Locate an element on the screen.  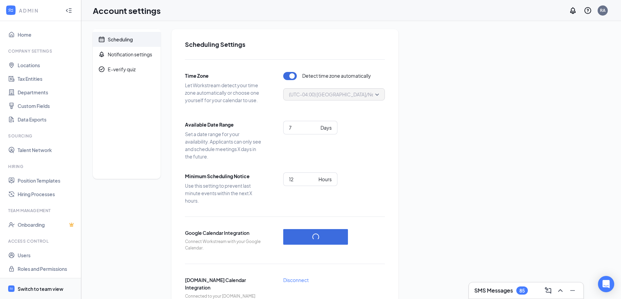
a: Home is located at coordinates (46, 35).